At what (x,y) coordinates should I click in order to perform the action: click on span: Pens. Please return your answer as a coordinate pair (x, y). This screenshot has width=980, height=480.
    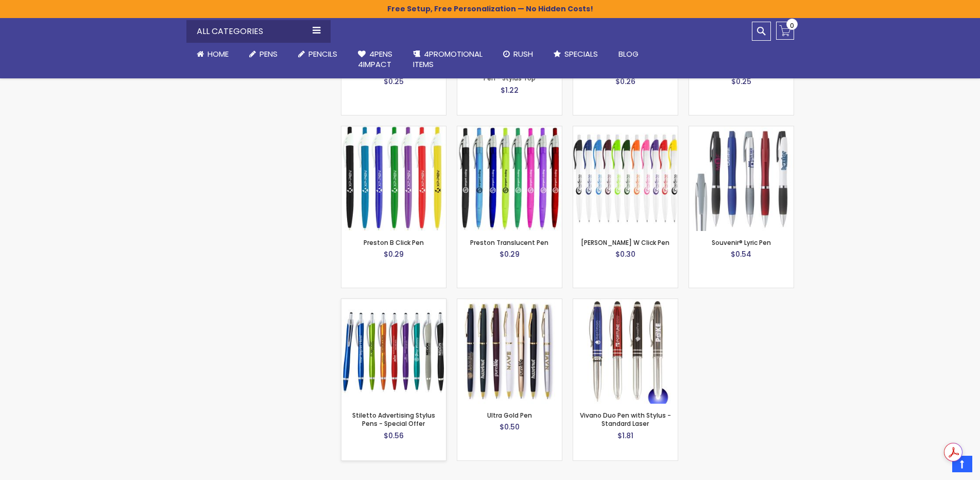
    Looking at the image, I should click on (269, 54).